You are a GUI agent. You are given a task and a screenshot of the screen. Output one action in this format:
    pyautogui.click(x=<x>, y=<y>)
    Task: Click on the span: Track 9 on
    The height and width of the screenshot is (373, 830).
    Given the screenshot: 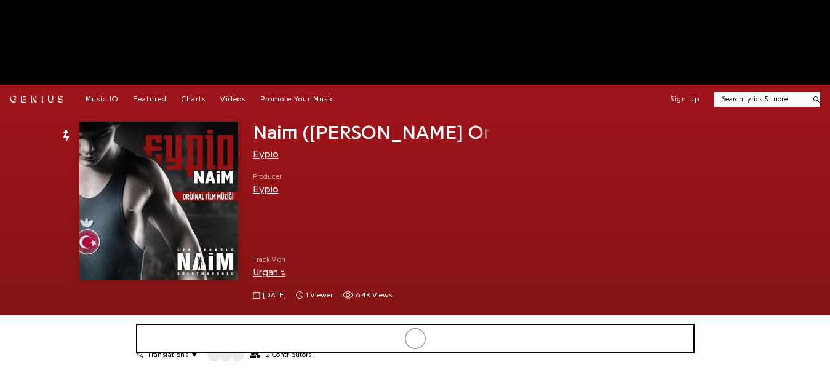 What is the action you would take?
    pyautogui.click(x=371, y=260)
    